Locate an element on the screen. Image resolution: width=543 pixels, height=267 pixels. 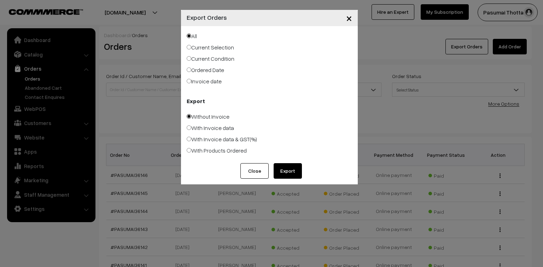
label: With Invoice data & GST(%) is located at coordinates (222, 139).